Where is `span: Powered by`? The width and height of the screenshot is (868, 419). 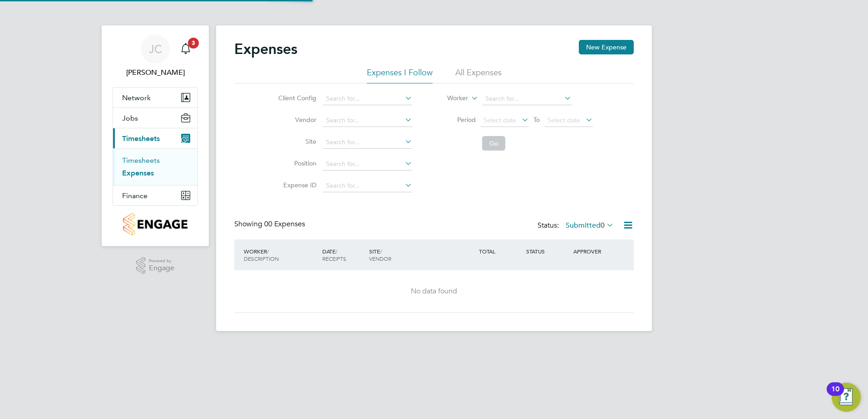
span: Powered by is located at coordinates (161, 261).